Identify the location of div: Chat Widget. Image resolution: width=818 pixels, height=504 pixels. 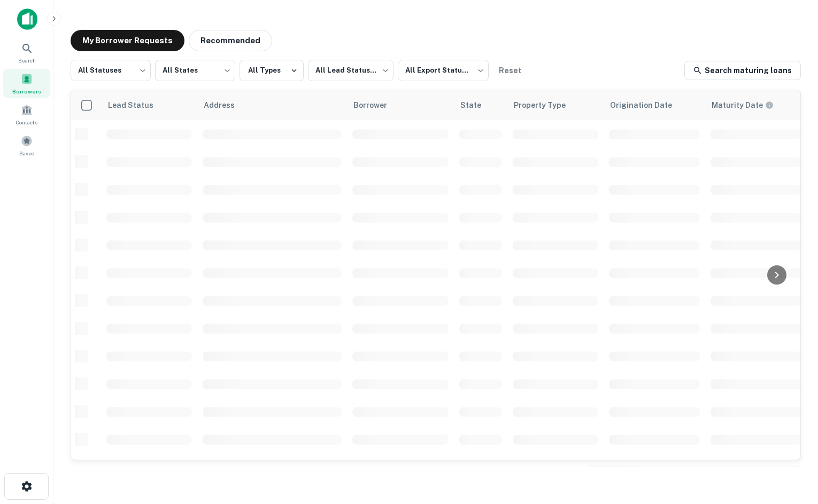
(791, 445).